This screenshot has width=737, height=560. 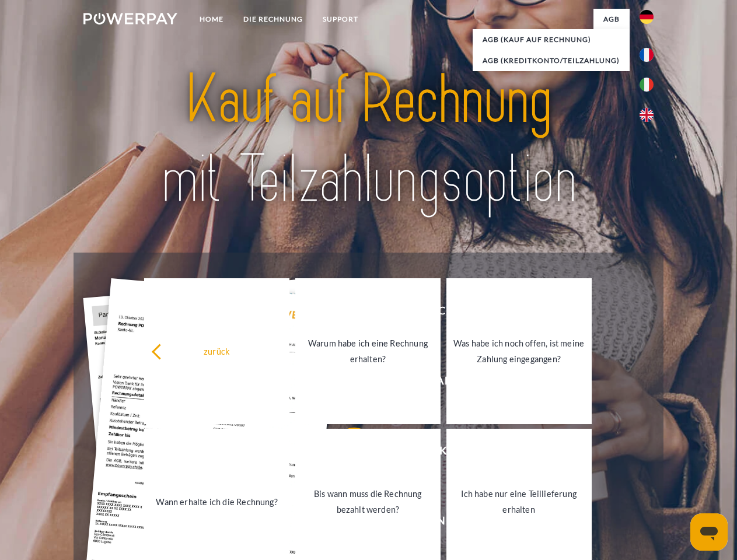 What do you see at coordinates (368, 140) in the screenshot?
I see `img: title-powerpay_de.svg` at bounding box center [368, 140].